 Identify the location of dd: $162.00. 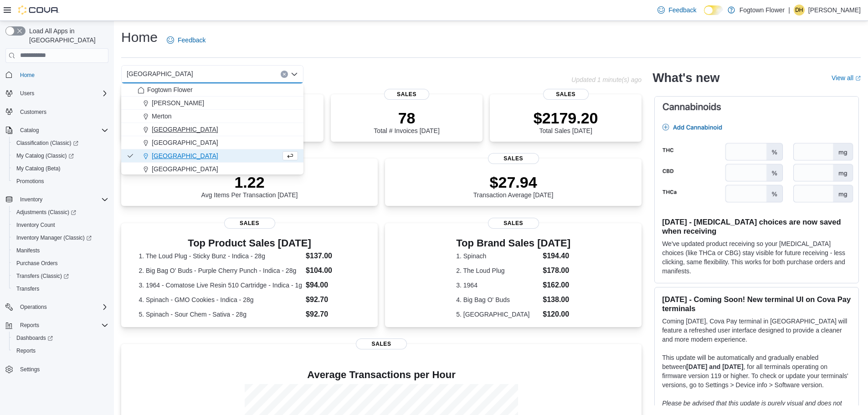
(557, 285).